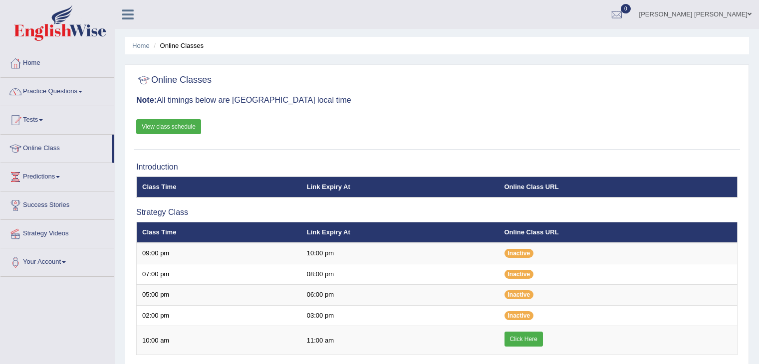  Describe the element at coordinates (57, 204) in the screenshot. I see `a: Success Stories` at that location.